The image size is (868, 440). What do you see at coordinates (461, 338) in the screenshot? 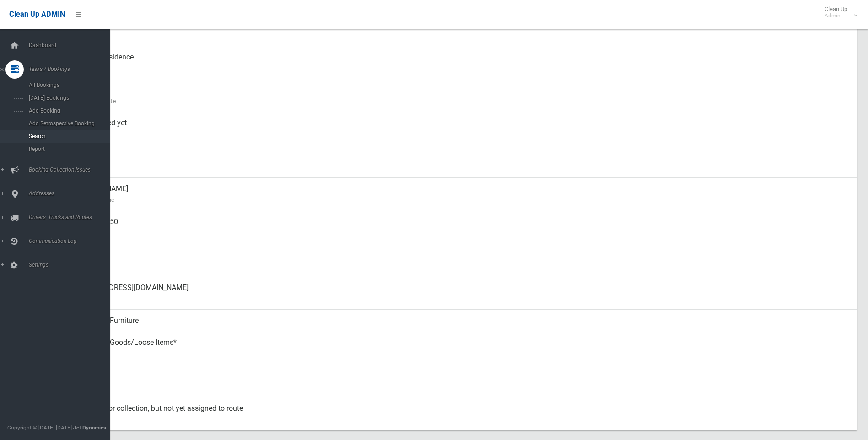
I see `div: Household Furniture Electronics Household Goods/Loose Items*` at bounding box center [461, 338].